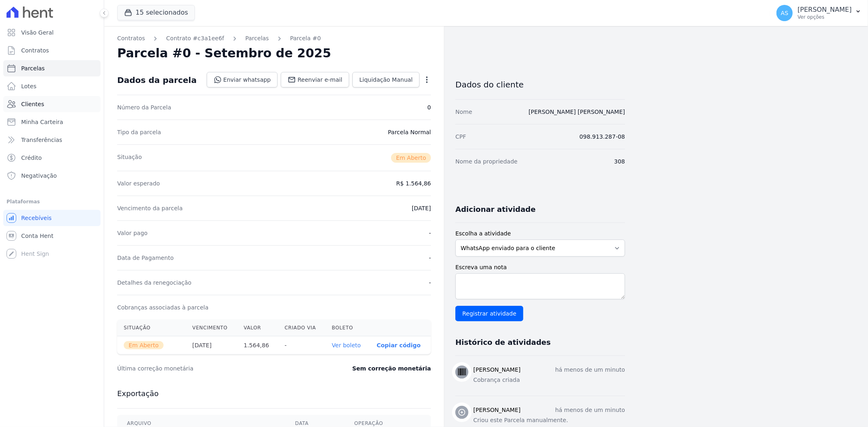 This screenshot has height=427, width=868. What do you see at coordinates (486, 162) in the screenshot?
I see `dt: Nome da propriedade` at bounding box center [486, 162].